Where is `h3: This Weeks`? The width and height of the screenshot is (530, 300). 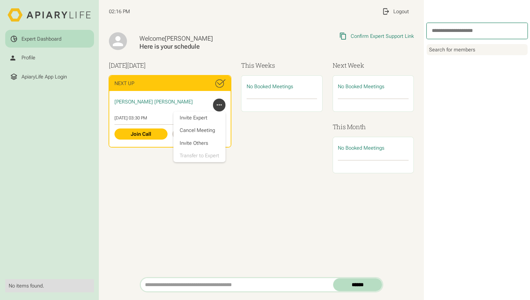 h3: This Weeks is located at coordinates (282, 65).